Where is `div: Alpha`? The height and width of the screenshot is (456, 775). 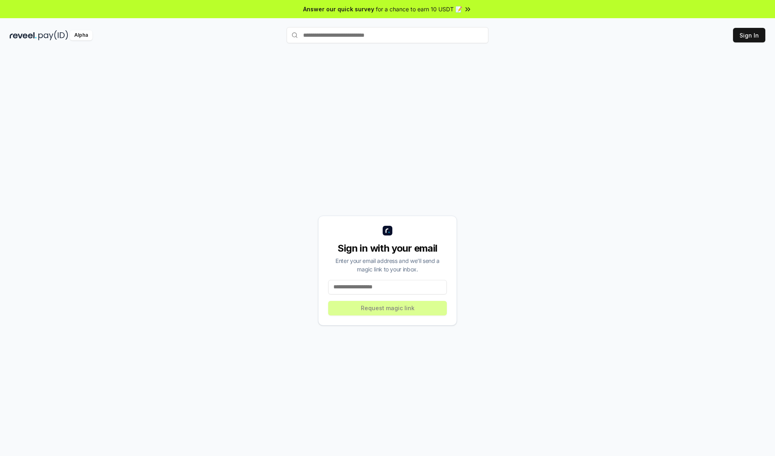 div: Alpha is located at coordinates (81, 35).